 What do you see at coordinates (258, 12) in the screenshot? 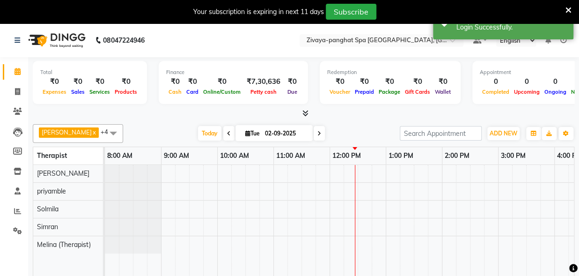
I see `div: Your subscription is expiring in next 11 days` at bounding box center [258, 12].